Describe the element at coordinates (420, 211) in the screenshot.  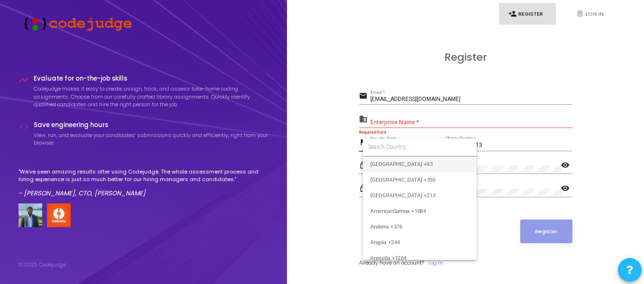
I see `span: AmericanSamoa +1684` at that location.